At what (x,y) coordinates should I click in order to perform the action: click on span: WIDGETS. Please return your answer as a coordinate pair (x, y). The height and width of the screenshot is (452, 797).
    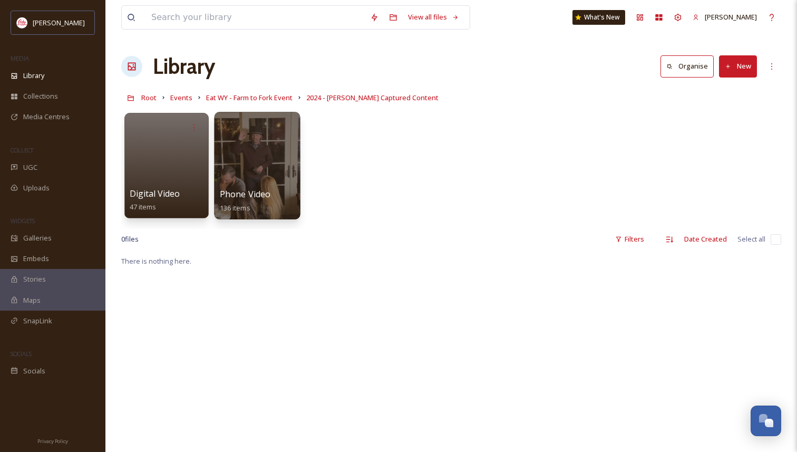
    Looking at the image, I should click on (23, 220).